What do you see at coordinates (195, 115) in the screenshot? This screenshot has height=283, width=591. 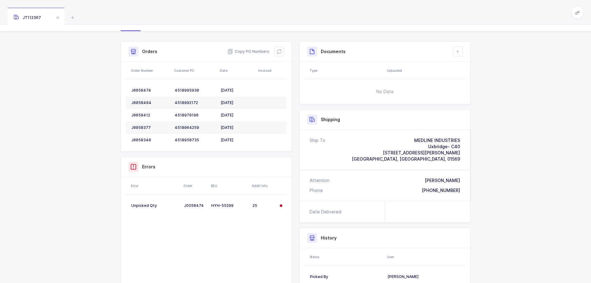 I see `div: 4518979190` at bounding box center [195, 115].